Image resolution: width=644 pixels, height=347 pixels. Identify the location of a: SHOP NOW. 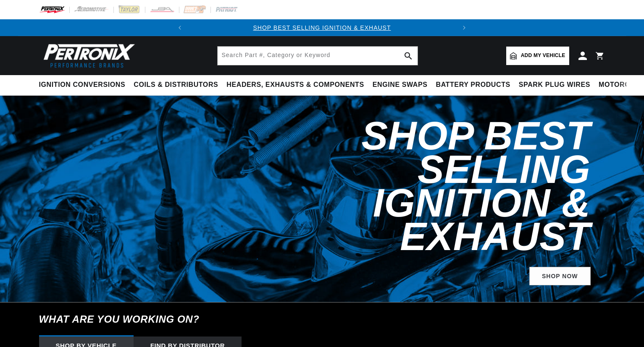
(560, 276).